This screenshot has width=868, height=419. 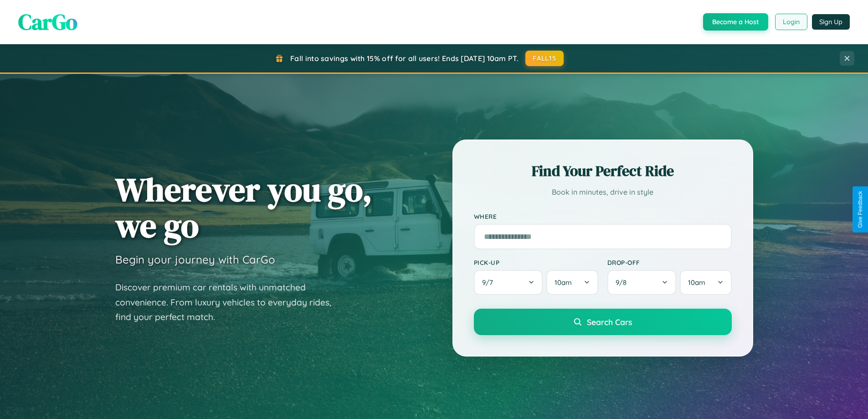 I want to click on label: Where, so click(x=604, y=216).